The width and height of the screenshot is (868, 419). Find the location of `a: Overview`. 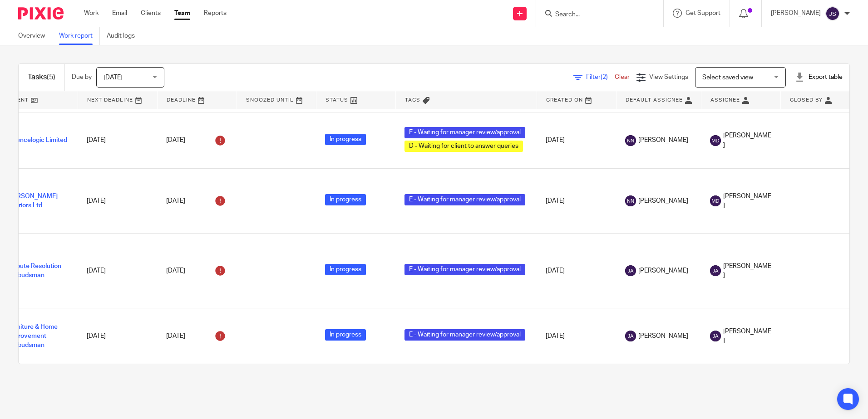

a: Overview is located at coordinates (35, 36).